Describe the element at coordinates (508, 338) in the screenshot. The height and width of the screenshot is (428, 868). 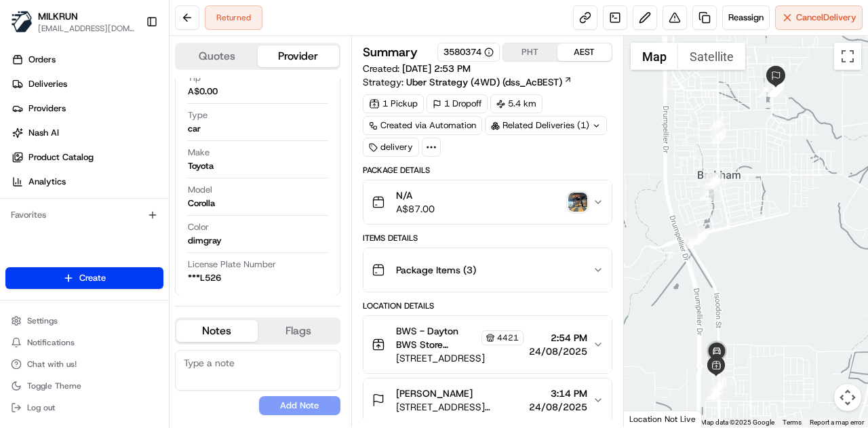
I see `span: 4421` at that location.